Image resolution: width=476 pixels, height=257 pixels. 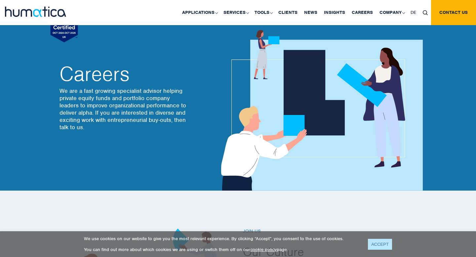 I want to click on img: about_banner1, so click(x=319, y=110).